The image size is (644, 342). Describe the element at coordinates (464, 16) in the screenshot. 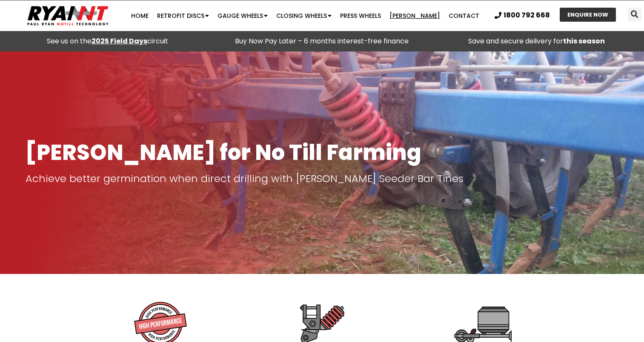

I see `a: Contact` at that location.